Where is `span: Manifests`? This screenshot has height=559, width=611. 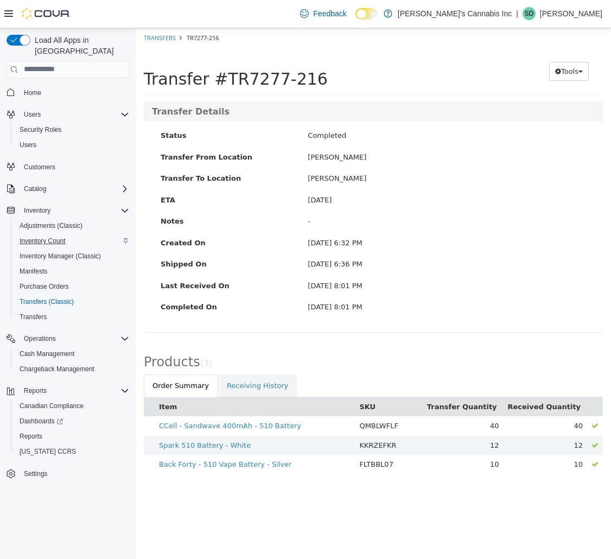 span: Manifests is located at coordinates (72, 271).